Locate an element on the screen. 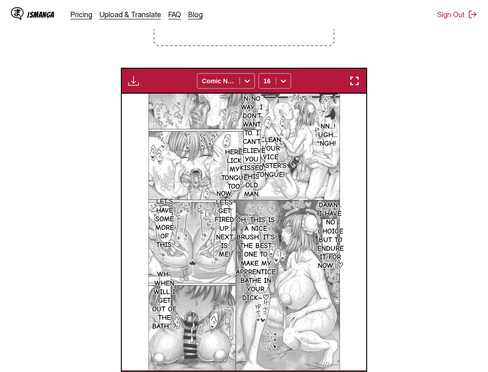 The width and height of the screenshot is (488, 372). a: IsManga LogoIsManga is located at coordinates (41, 14).